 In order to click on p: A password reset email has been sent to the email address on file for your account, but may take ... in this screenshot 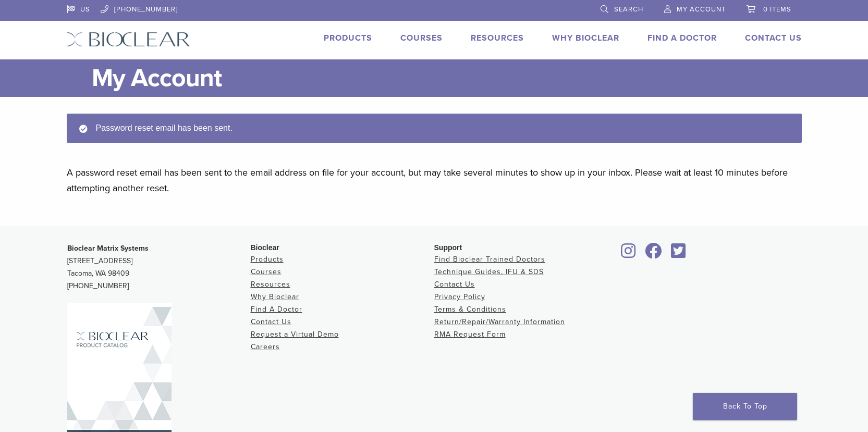, I will do `click(434, 180)`.